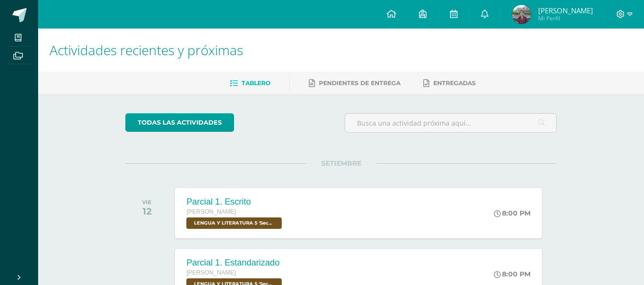 Image resolution: width=644 pixels, height=285 pixels. Describe the element at coordinates (360, 83) in the screenshot. I see `span: Pendientes de entrega` at that location.